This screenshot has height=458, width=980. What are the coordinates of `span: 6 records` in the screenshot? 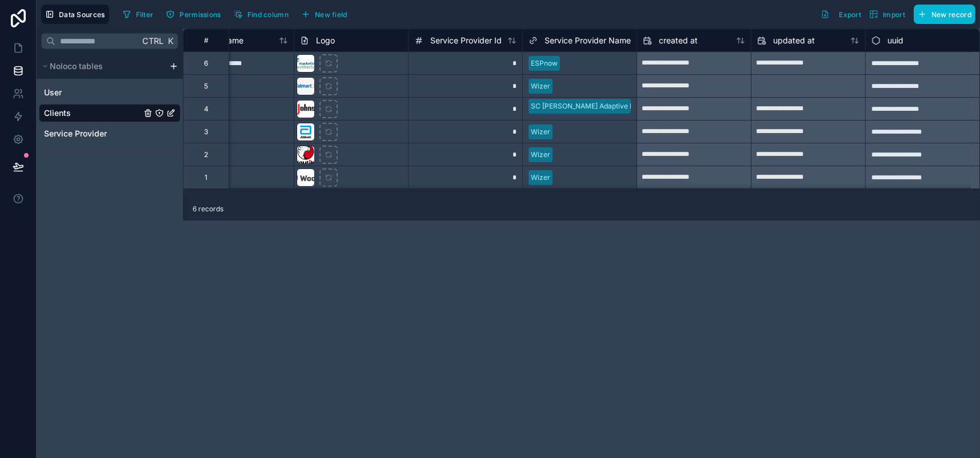 It's located at (208, 209).